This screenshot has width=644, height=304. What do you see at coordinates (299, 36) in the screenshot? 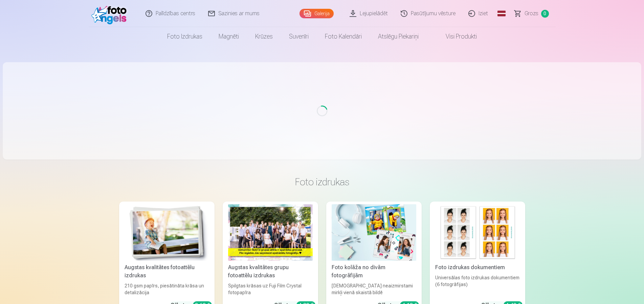
I see `a: Suvenīri` at bounding box center [299, 36].